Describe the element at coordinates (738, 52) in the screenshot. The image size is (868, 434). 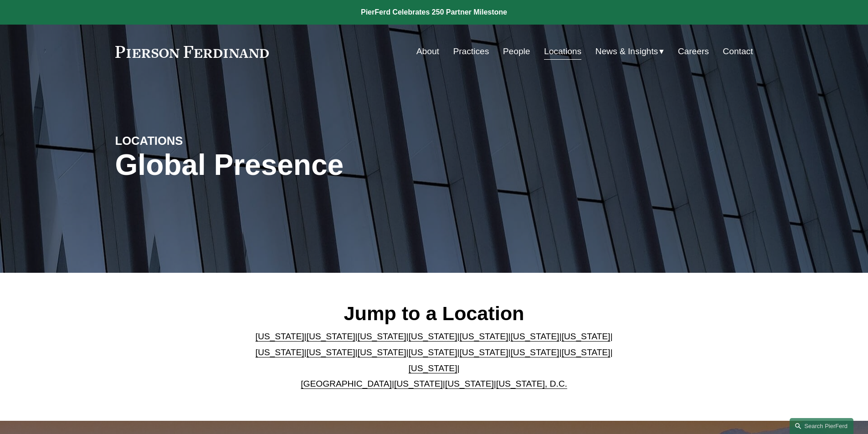
I see `a: Contact` at that location.